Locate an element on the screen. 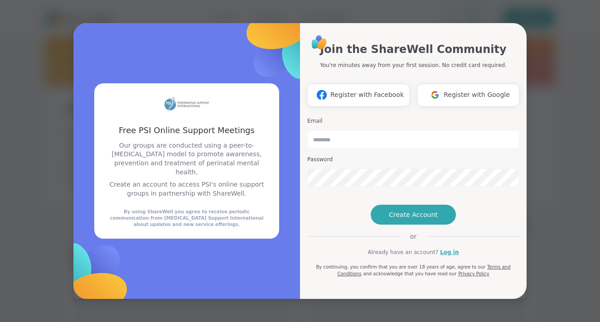  p: Create an account to access PSI's online support groups in partnership with ShareWell. is located at coordinates (187, 189).